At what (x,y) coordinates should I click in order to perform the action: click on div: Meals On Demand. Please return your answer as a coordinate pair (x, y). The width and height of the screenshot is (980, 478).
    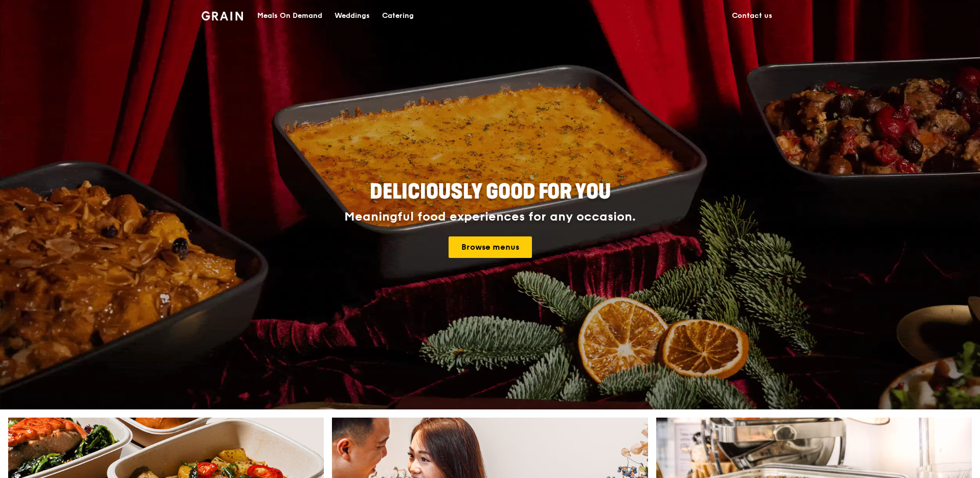
    Looking at the image, I should click on (289, 16).